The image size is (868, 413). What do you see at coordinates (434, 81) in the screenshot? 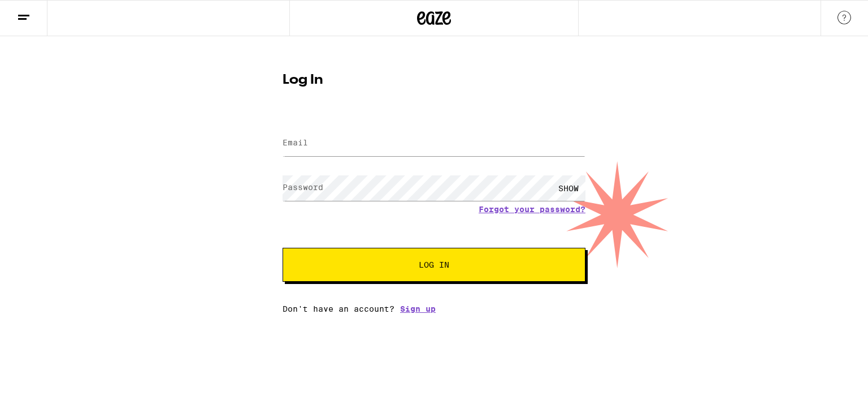
I see `h1: Log In` at bounding box center [434, 81].